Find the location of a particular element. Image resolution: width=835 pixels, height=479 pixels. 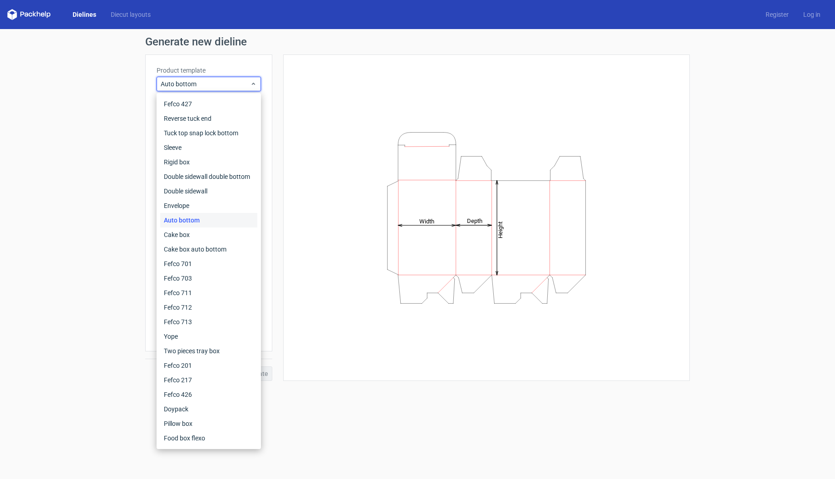

div: Doypack is located at coordinates (209, 409).